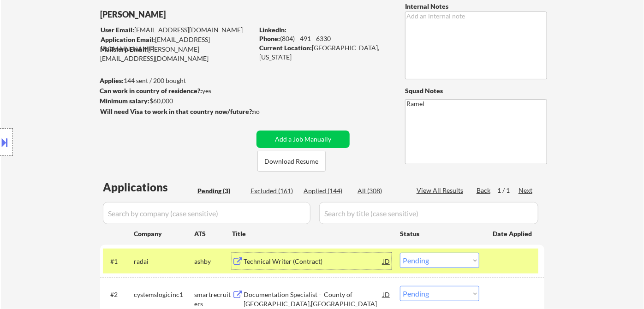 The height and width of the screenshot is (309, 644). Describe the element at coordinates (303, 139) in the screenshot. I see `button: Add a Job Manually` at that location.